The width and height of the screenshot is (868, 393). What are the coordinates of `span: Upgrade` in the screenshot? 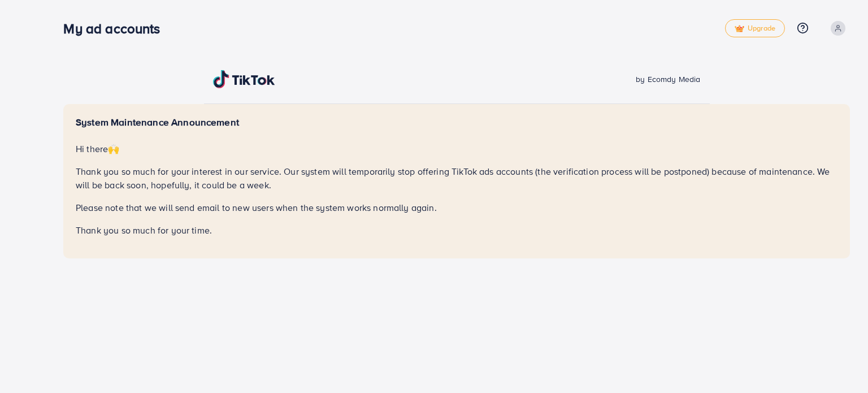 It's located at (755, 28).